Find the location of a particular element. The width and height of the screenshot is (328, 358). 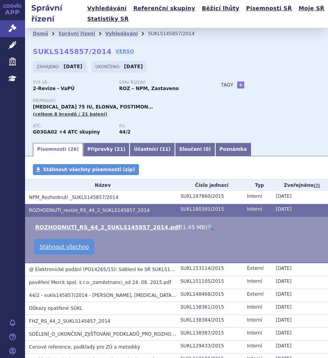

a: Písemnosti (26) is located at coordinates (58, 150).